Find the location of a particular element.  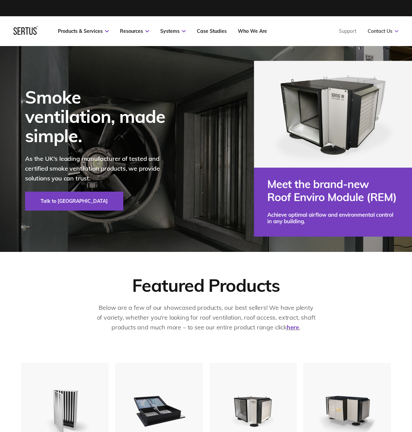

p: As the UK's leading manufacturer of tested and certified smoke ventilation products, we provide s... is located at coordinates (100, 169).